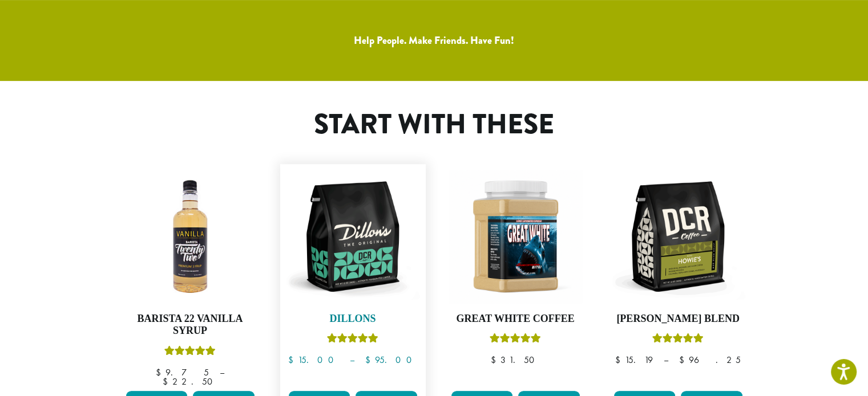 The image size is (868, 396). I want to click on h4: Great White Coffee, so click(515, 319).